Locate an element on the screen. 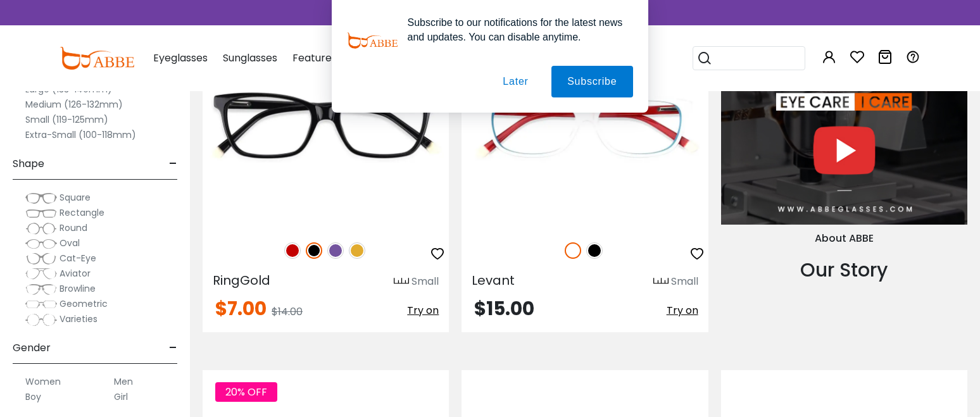  img: Rectangle.png is located at coordinates (41, 213).